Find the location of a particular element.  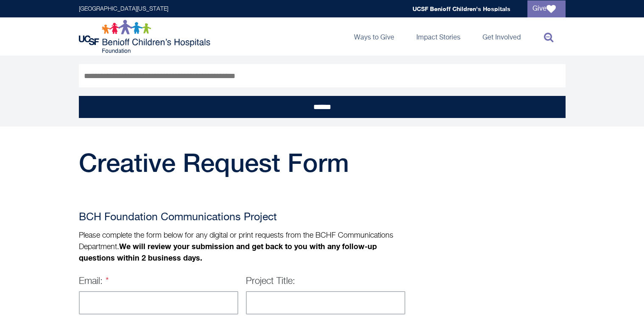

span: Creative Request Form is located at coordinates (214, 163).